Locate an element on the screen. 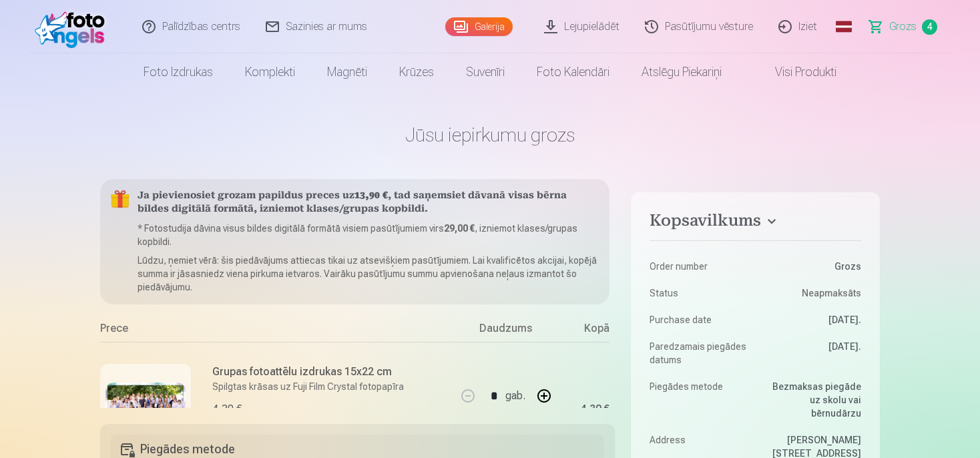 Image resolution: width=980 pixels, height=458 pixels. dd: Bezmaksas piegāde uz skolu vai bērnudārzu is located at coordinates (811, 400).